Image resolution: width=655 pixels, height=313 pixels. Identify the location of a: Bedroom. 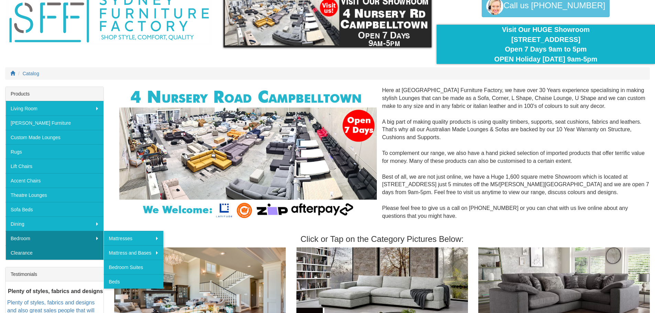
(54, 238).